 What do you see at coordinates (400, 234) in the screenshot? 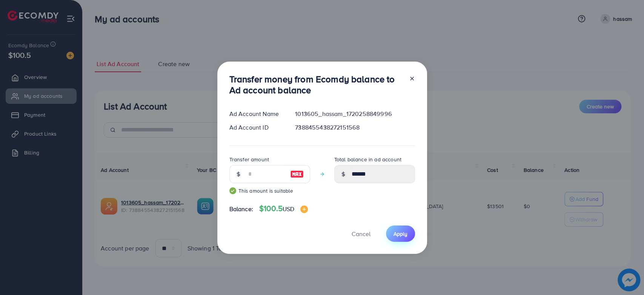
I see `span: Apply` at bounding box center [400, 234].